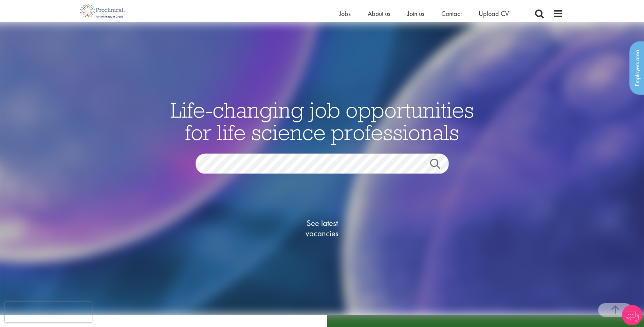 This screenshot has width=644, height=327. Describe the element at coordinates (452, 14) in the screenshot. I see `a: Contact` at that location.